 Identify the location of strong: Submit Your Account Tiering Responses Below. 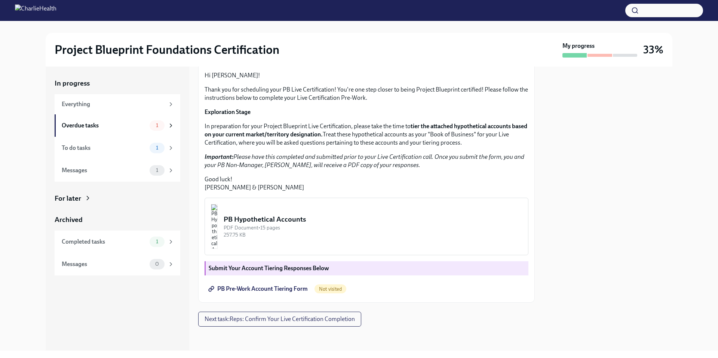
(269, 268).